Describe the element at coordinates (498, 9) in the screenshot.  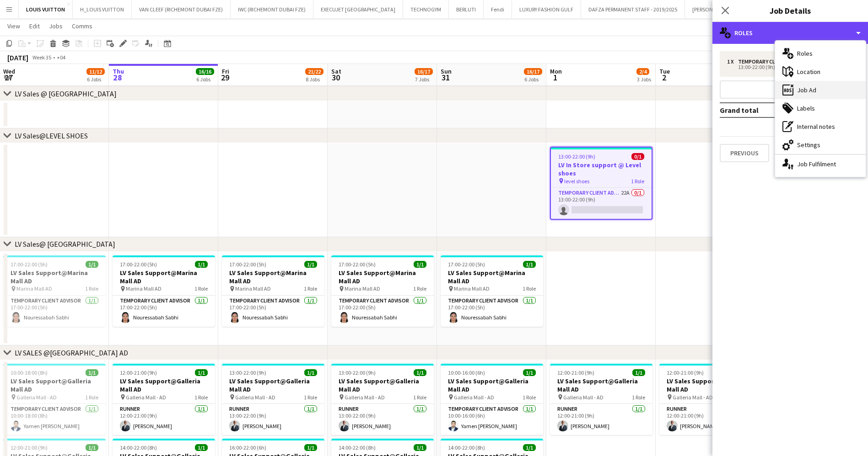
I see `button: Fendi` at that location.